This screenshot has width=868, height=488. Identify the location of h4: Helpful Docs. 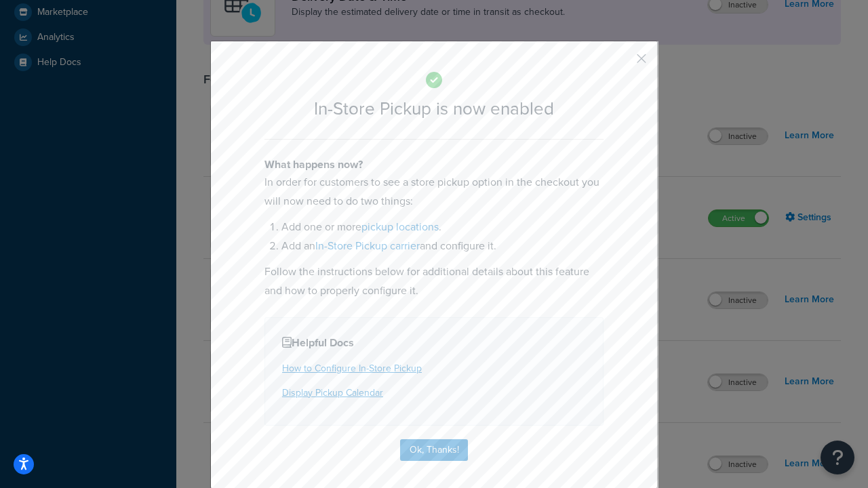
(434, 343).